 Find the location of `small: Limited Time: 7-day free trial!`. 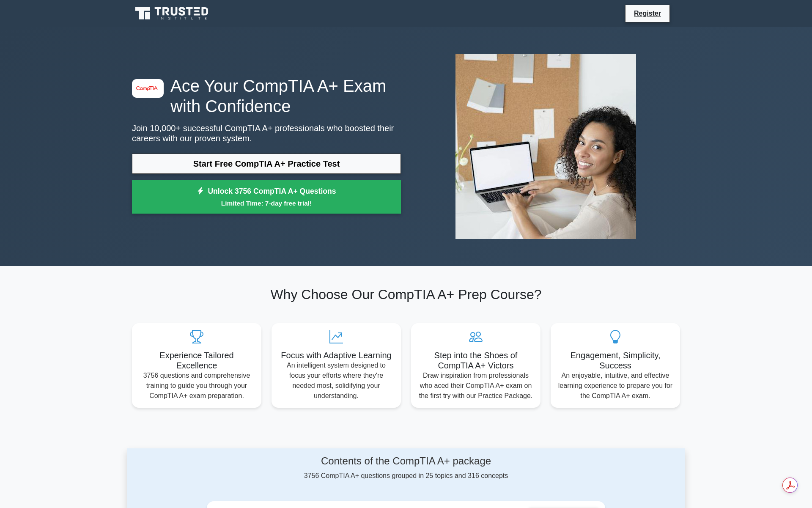

small: Limited Time: 7-day free trial! is located at coordinates (267, 203).